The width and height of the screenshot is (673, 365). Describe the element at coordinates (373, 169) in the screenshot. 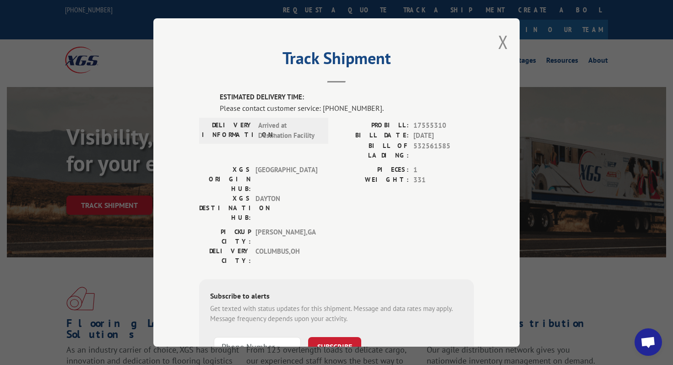

I see `label: PIECES:` at that location.